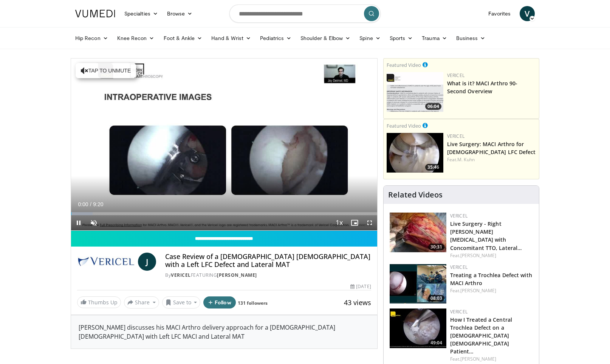  I want to click on img: eb023345-1e2d-4374-a840-ddbc99f8c97c.150x105_q85_crop-smart_upscale.jpg, so click(415, 153).